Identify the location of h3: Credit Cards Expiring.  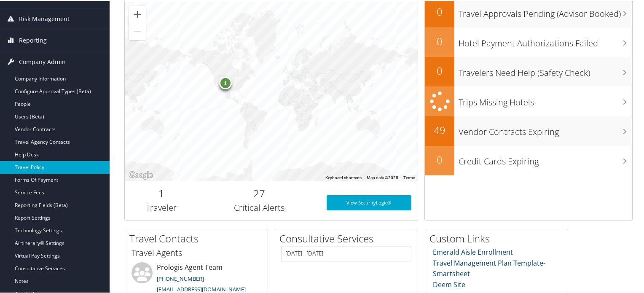
(545, 159).